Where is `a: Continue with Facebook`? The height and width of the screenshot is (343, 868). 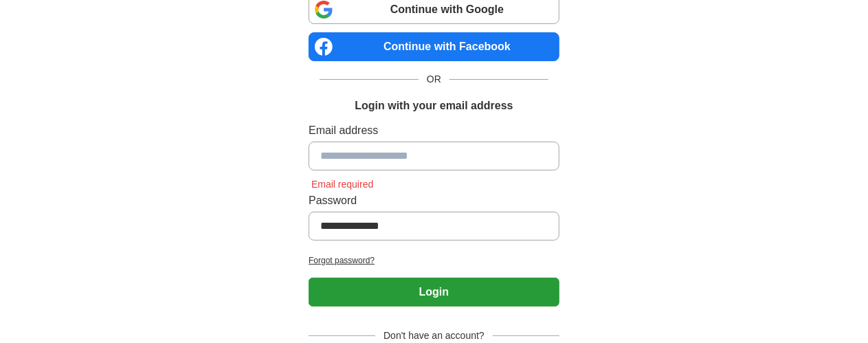
a: Continue with Facebook is located at coordinates (434, 47).